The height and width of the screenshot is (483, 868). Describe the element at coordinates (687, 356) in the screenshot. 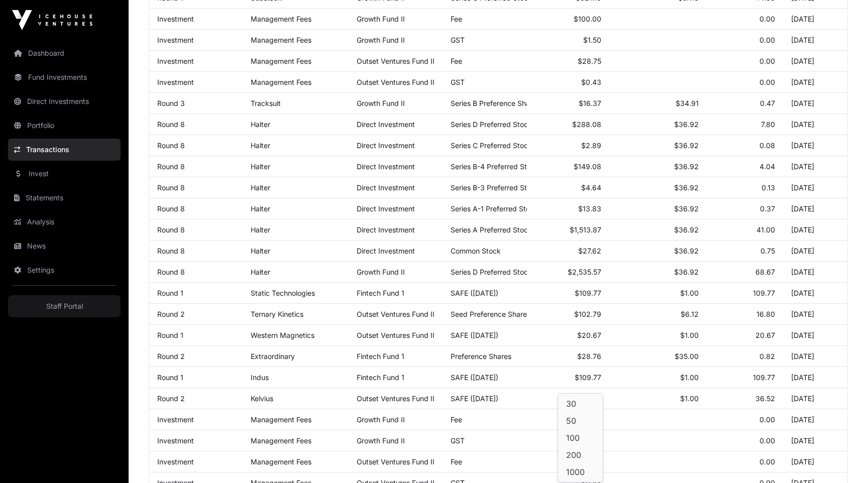

I see `span: $35.00` at that location.